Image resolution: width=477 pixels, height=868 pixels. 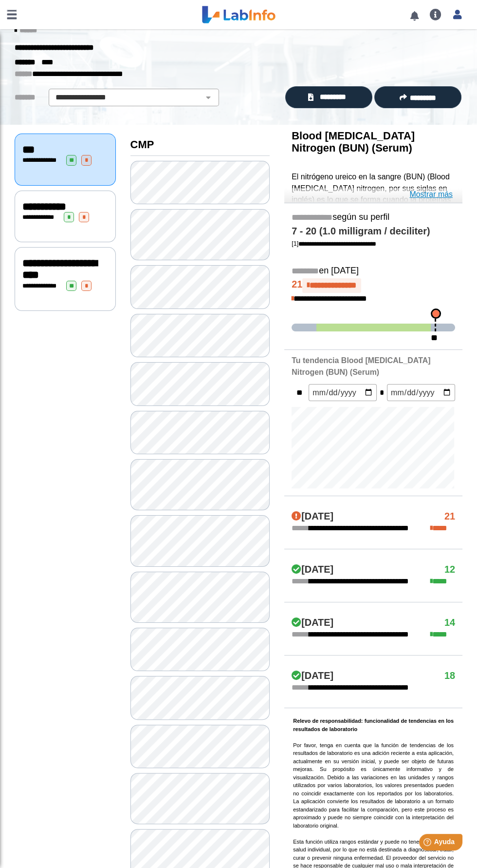 I want to click on h4: 12, so click(x=450, y=570).